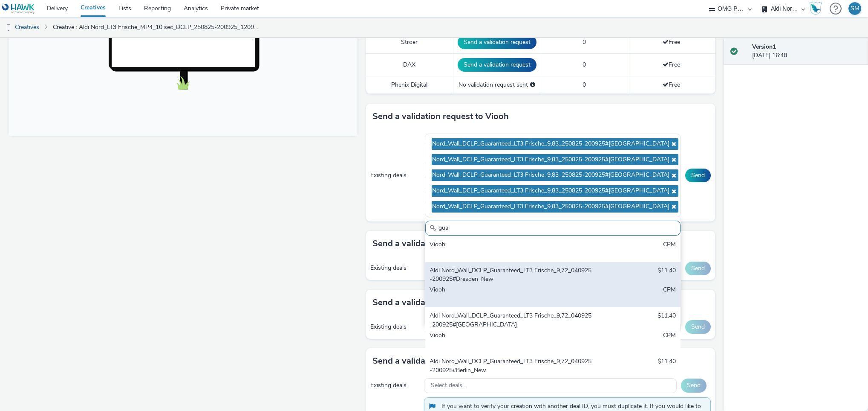  I want to click on div: No validation request sent, so click(497, 85).